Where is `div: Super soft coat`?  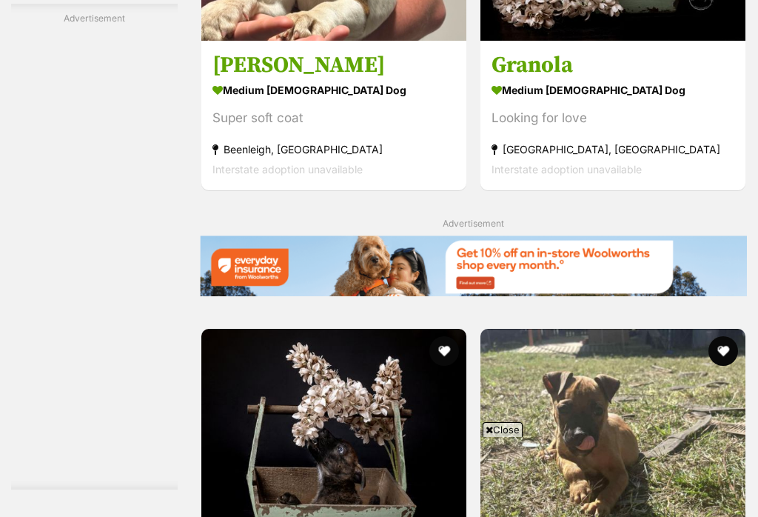
div: Super soft coat is located at coordinates (334, 118).